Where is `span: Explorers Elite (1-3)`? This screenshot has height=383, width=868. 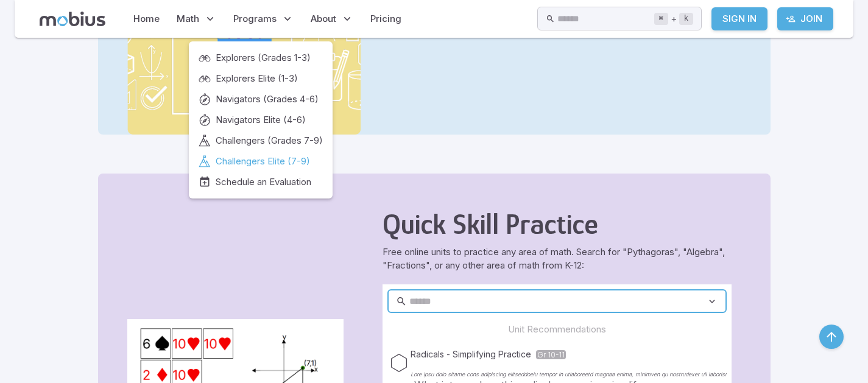 span: Explorers Elite (1-3) is located at coordinates (257, 79).